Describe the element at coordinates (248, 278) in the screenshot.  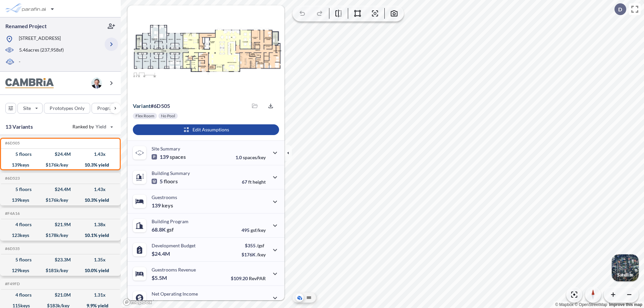
I see `p: $109.20` at that location.